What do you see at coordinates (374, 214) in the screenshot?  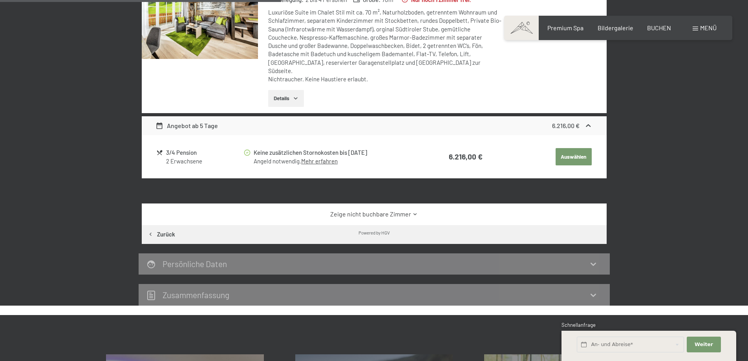 I see `a: Zeige nicht buchbare Zimmer` at bounding box center [374, 214].